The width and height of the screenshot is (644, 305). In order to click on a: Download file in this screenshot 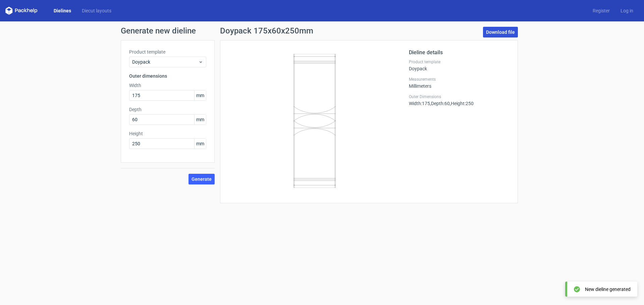, I will do `click(501, 32)`.